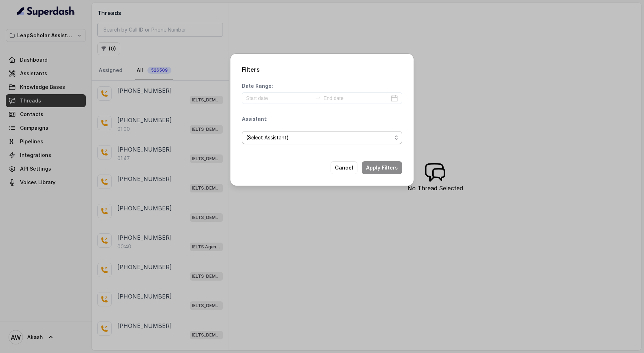 This screenshot has height=353, width=644. Describe the element at coordinates (318, 98) in the screenshot. I see `span: swap-right` at that location.